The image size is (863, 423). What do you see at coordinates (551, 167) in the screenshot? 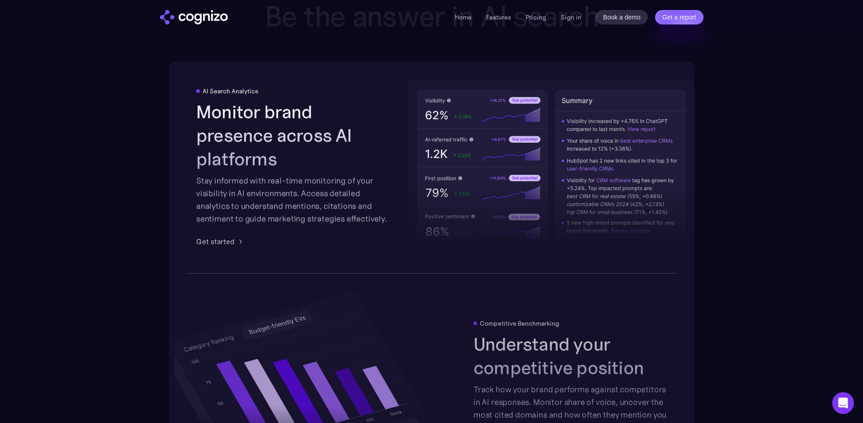
I see `img: AI visibility metrics performance insights` at bounding box center [551, 167].